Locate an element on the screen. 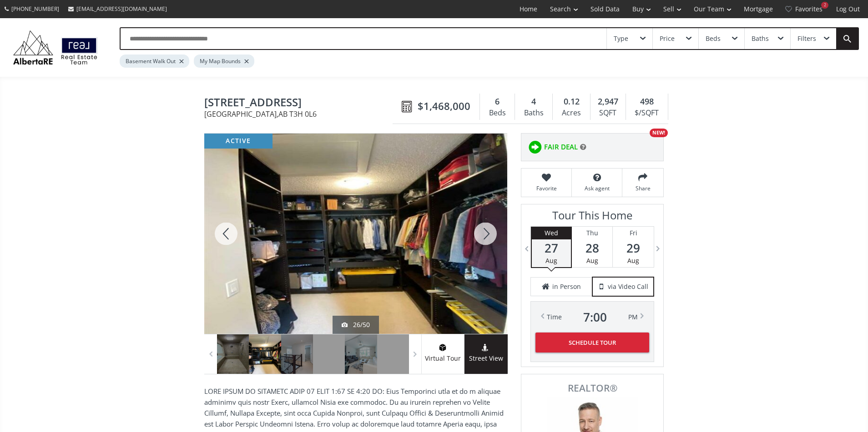  span: Ask agent is located at coordinates (597, 188).